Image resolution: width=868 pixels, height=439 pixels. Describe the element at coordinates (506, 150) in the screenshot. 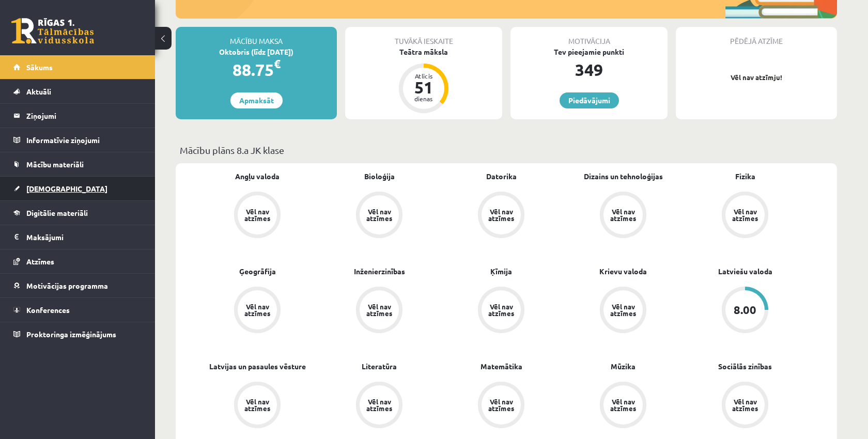

I see `p: Mācību plāns 8.a JK klase` at that location.